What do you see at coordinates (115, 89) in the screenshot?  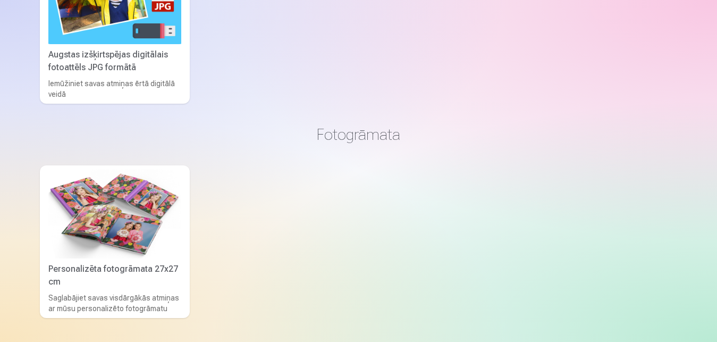 I see `div: Iemūžiniet savas atmiņas ērtā digitālā veidā` at bounding box center [115, 89].